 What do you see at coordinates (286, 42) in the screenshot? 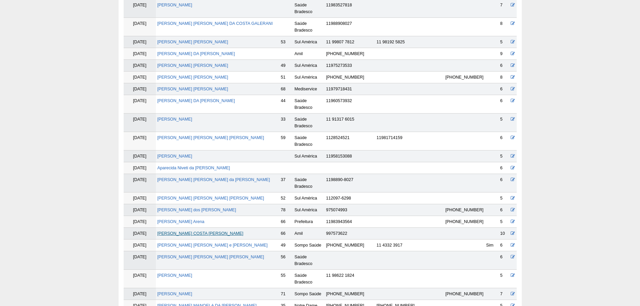
I see `td: 53` at bounding box center [286, 42].